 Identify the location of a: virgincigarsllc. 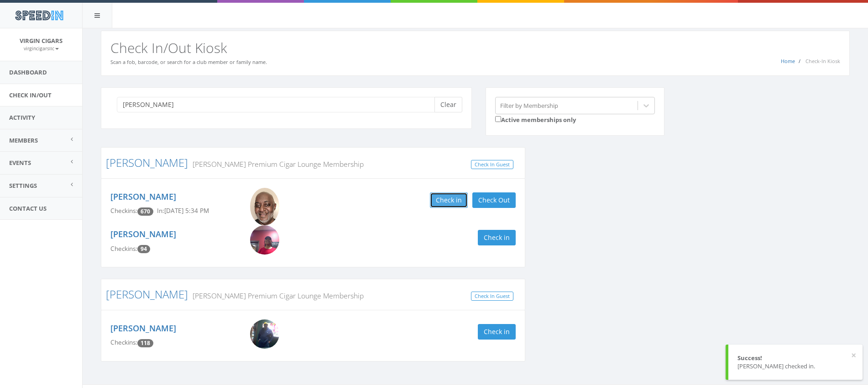
(41, 48).